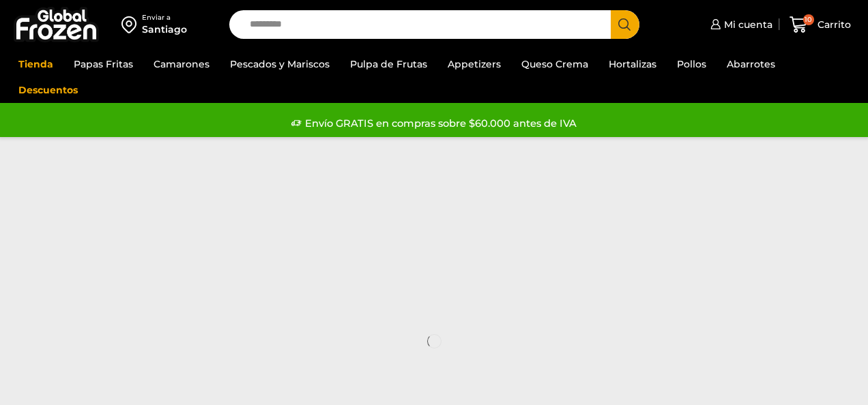  I want to click on a: Mi cuenta, so click(740, 25).